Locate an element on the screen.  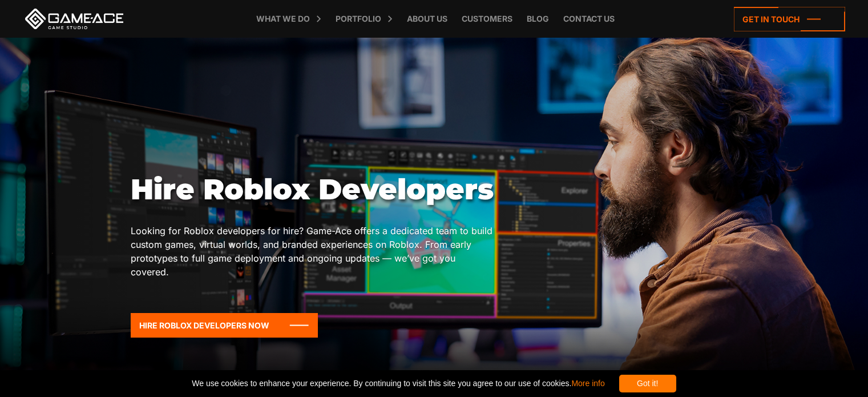
span: We use cookies to enhance your experience. By continuing to visit this site you agree to our use ... is located at coordinates (398, 383).